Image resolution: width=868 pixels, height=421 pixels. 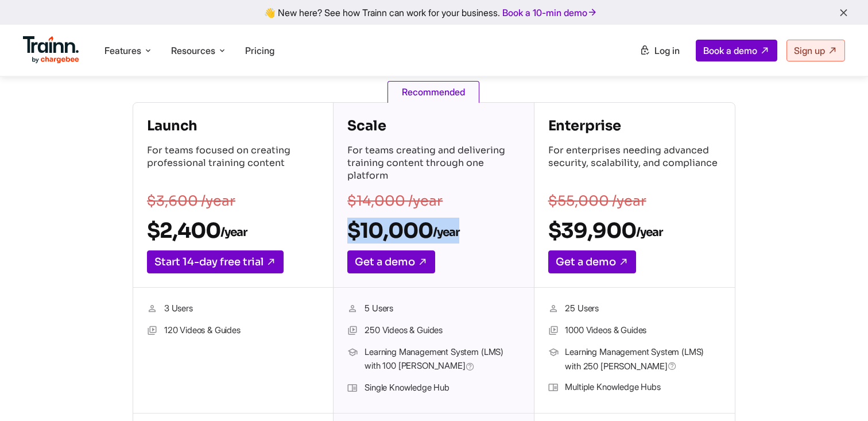 I want to click on s: $3,600 /year, so click(x=192, y=201).